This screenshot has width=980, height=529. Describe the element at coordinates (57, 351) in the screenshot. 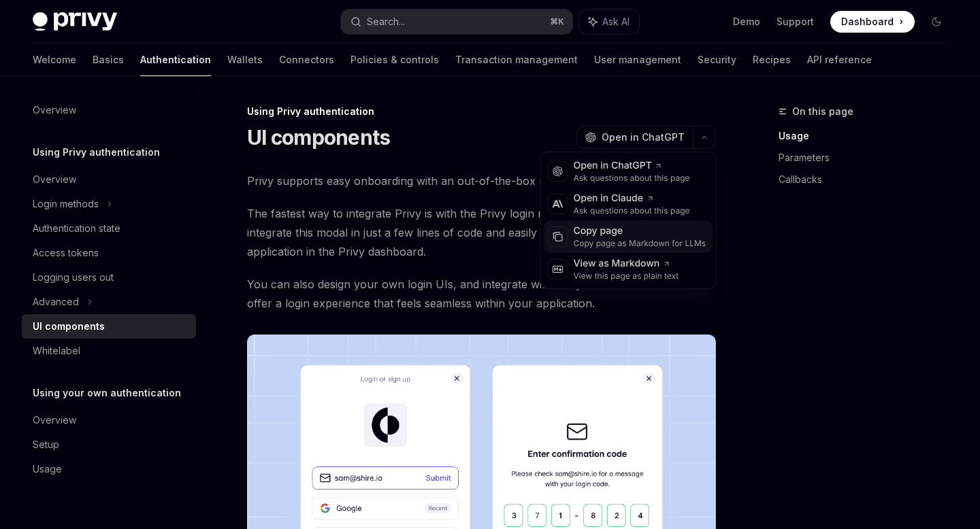

I see `div: Whitelabel` at that location.